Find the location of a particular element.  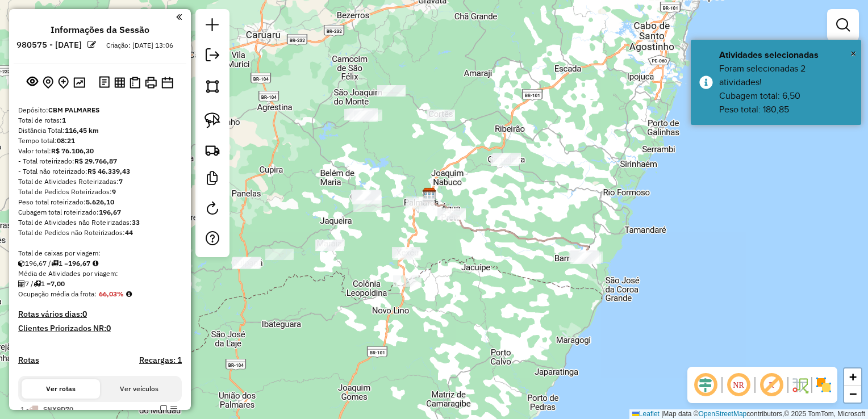

div: Valor total: is located at coordinates (100, 151).